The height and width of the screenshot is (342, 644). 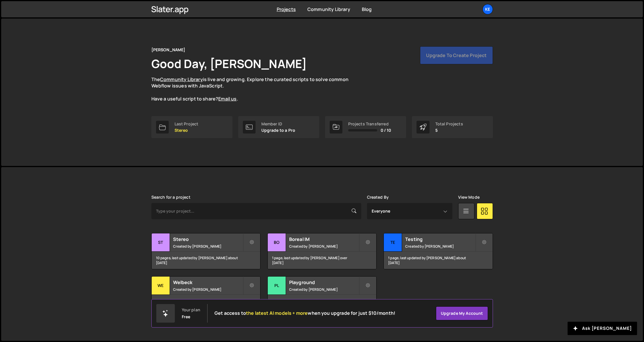 What do you see at coordinates (305, 314) in the screenshot?
I see `h2: Get access to when you upgrade for just $10/month!` at bounding box center [305, 314].